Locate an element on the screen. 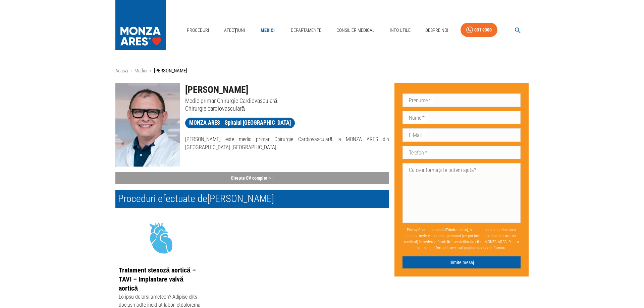  a: Tratament stenoză aortică – TAVI – Implantare valvă aortică is located at coordinates (157, 279).